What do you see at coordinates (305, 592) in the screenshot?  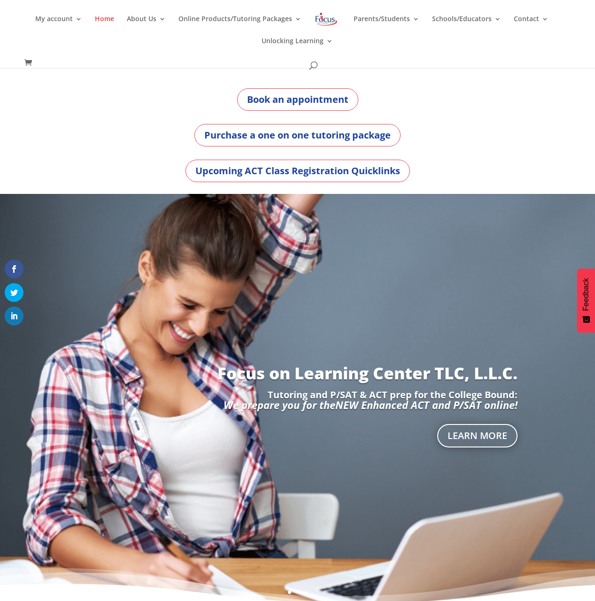 I see `a: 3` at bounding box center [305, 592].